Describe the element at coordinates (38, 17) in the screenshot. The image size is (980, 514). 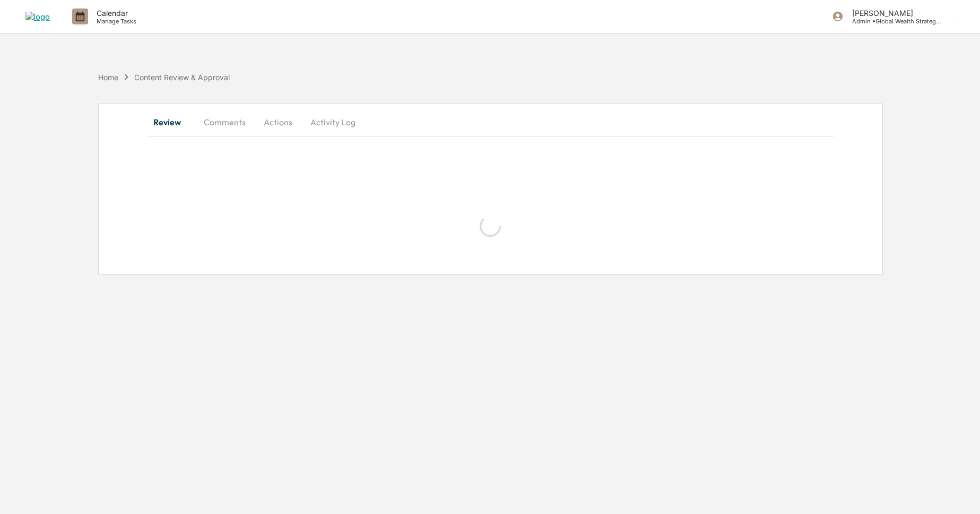
I see `img: logo` at that location.